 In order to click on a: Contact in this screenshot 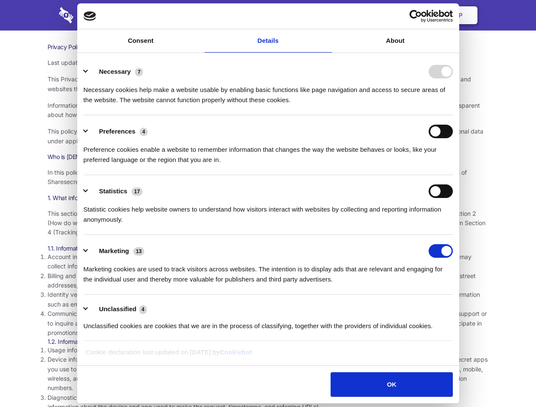, I will do `click(364, 15)`.